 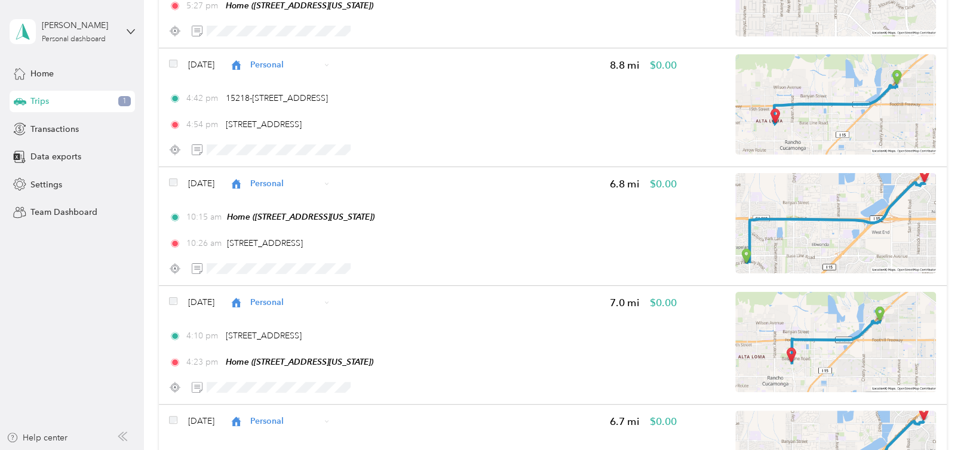 I want to click on div: Personal dashboard, so click(x=73, y=39).